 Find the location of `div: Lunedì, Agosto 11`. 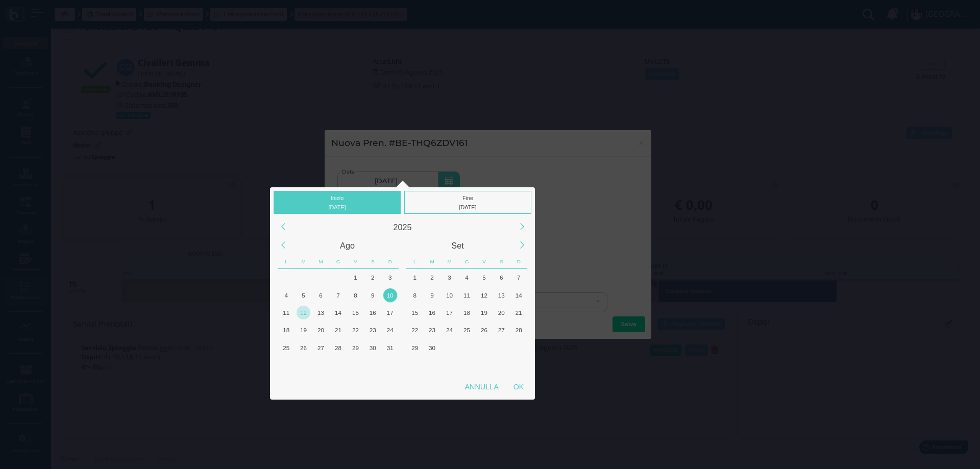

div: Lunedì, Agosto 11 is located at coordinates (286, 312).